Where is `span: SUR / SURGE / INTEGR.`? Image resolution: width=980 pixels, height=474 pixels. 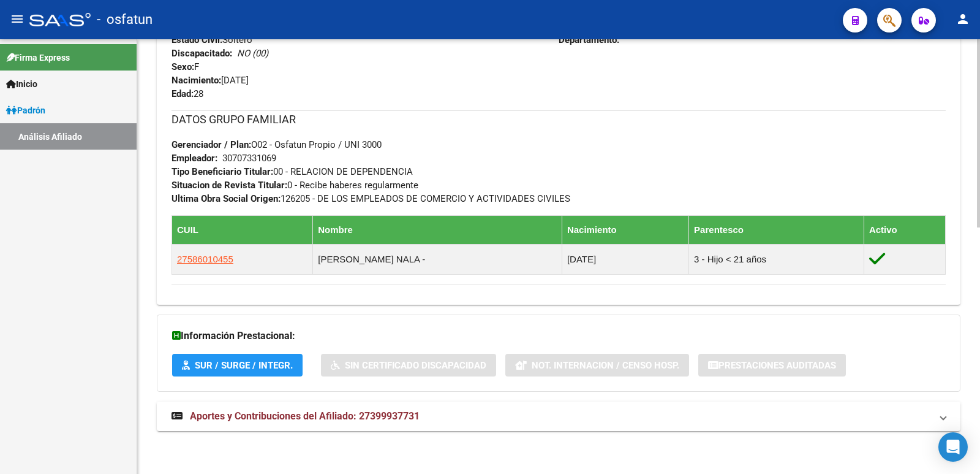
span: SUR / SURGE / INTEGR. is located at coordinates (244, 366).